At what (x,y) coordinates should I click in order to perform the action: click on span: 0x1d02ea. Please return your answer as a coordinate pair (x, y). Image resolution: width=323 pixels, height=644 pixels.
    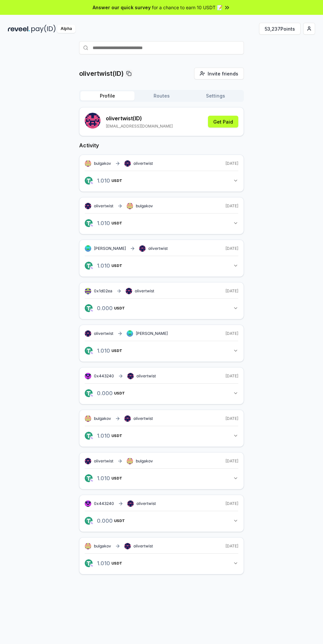
    Looking at the image, I should click on (104, 290).